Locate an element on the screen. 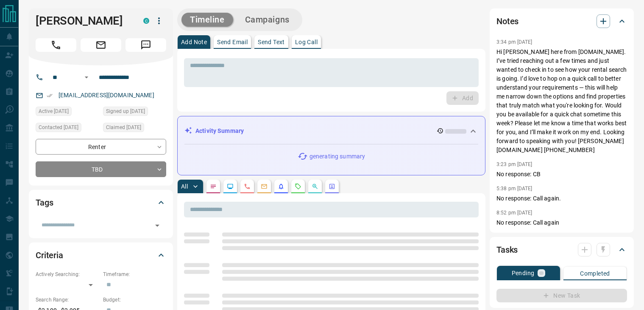 The height and width of the screenshot is (310, 644). p: Search Range: is located at coordinates (67, 299).